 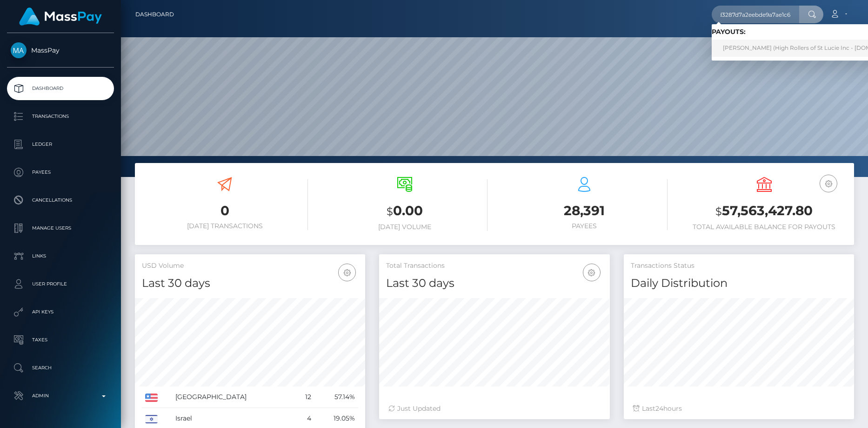 I want to click on input: Search..., so click(x=755, y=14).